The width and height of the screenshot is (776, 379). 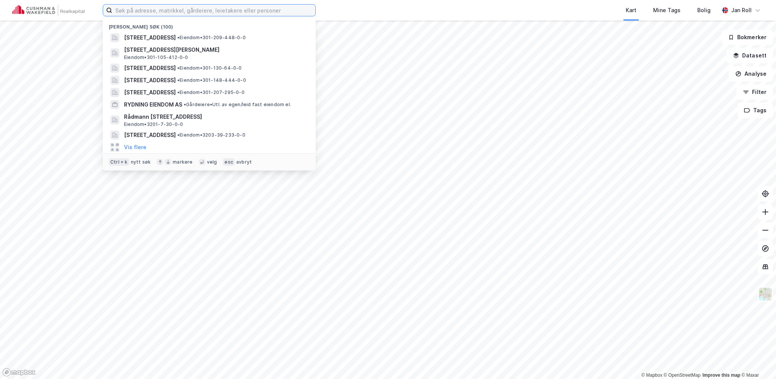 What do you see at coordinates (210, 68) in the screenshot?
I see `span: Eiendom • 301-130-64-0-0` at bounding box center [210, 68].